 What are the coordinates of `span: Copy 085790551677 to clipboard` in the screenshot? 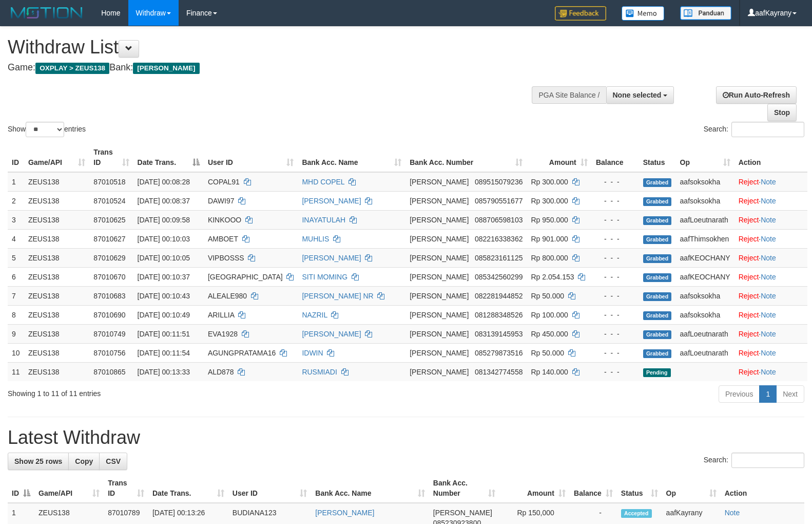 It's located at (498, 201).